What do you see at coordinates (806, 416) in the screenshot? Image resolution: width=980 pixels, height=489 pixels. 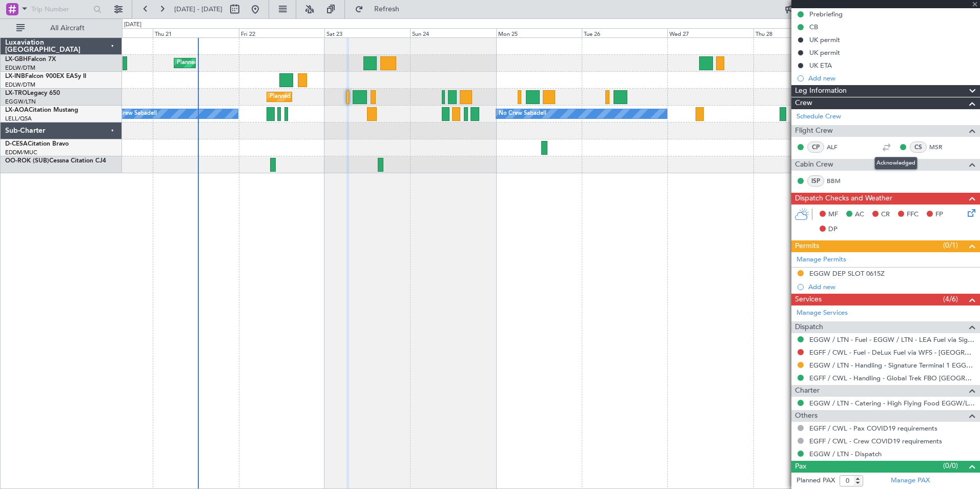 I see `span: Others` at bounding box center [806, 416].